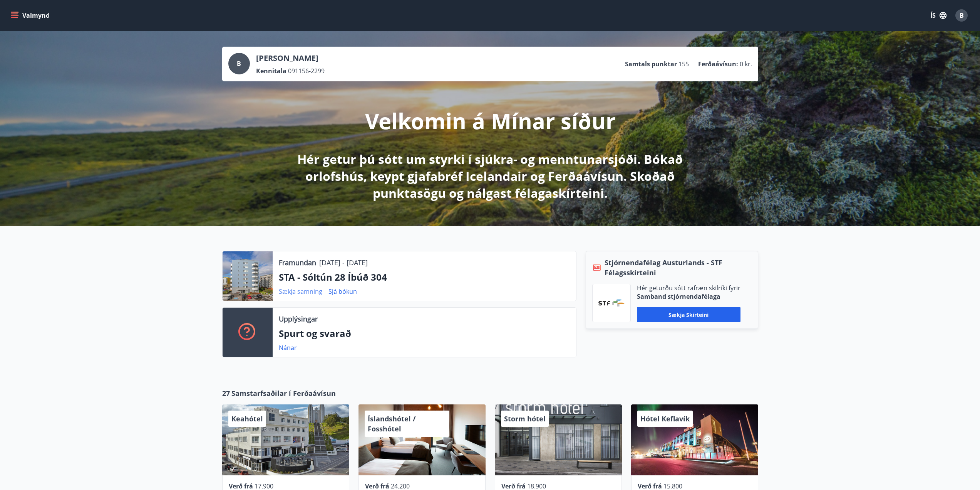 The width and height of the screenshot is (980, 490). What do you see at coordinates (651, 64) in the screenshot?
I see `p: Samtals punktar` at bounding box center [651, 64].